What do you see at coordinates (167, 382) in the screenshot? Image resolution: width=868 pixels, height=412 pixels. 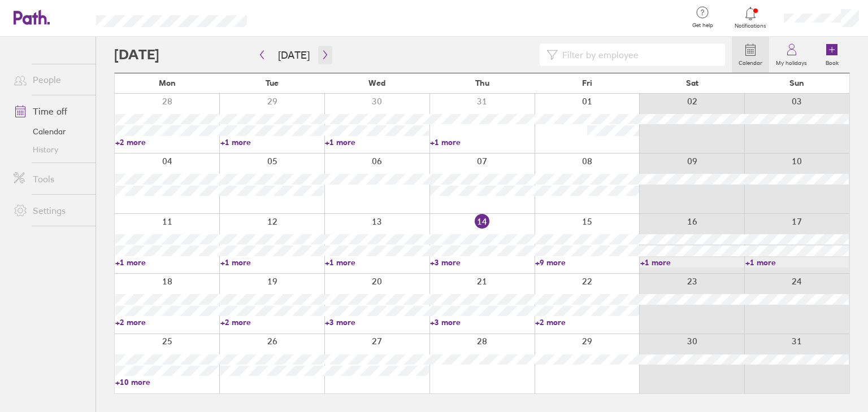 I see `a: +10 more` at bounding box center [167, 382].